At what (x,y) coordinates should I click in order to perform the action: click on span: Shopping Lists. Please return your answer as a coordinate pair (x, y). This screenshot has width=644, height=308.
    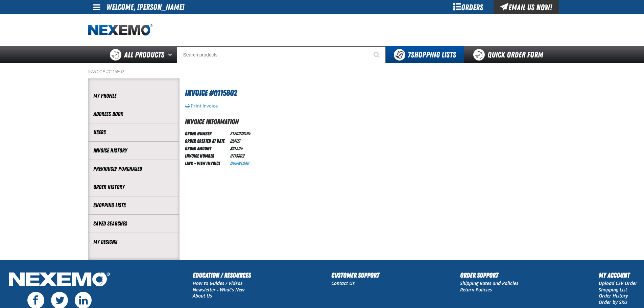
    Looking at the image, I should click on (432, 55).